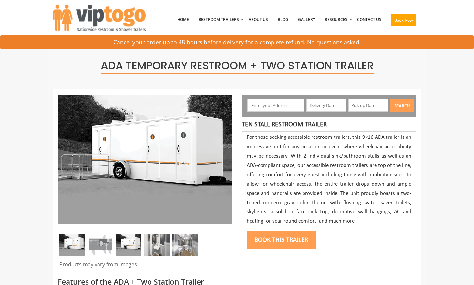  I want to click on button: Book this trailer, so click(281, 240).